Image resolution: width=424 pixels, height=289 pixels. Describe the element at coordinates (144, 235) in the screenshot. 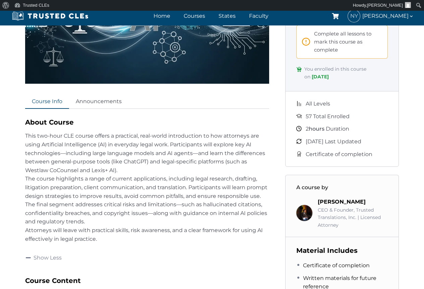

I see `span: Attorneys will leave with practical skills, risk awareness, and a clear framework for using AI ef...` at that location.